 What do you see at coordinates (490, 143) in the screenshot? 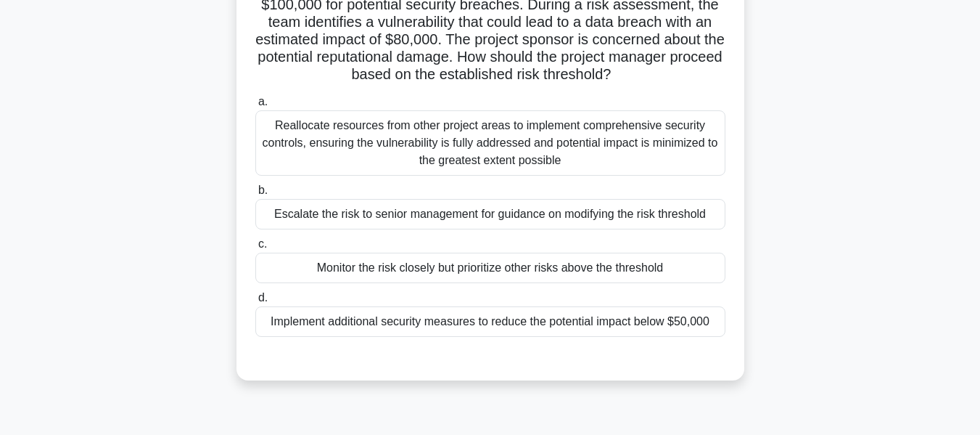
I see `div: Reallocate resources from other project areas to implement comprehensive security controls, ensur...` at bounding box center [490, 143].